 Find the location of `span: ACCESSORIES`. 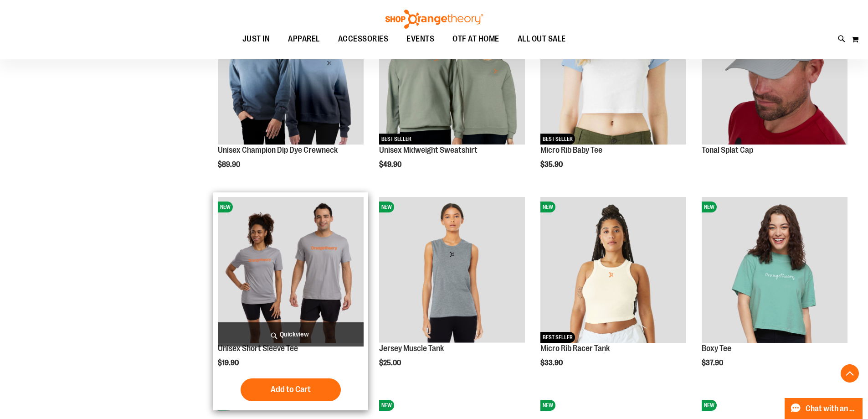

span: ACCESSORIES is located at coordinates (363, 39).